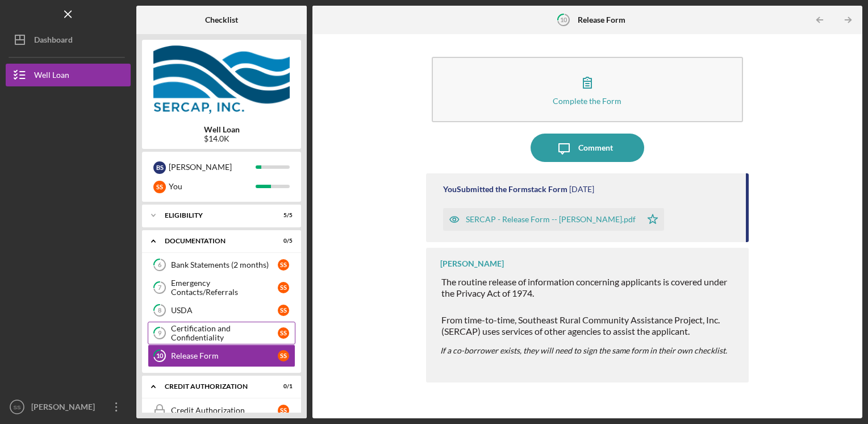 The height and width of the screenshot is (424, 868). Describe the element at coordinates (222, 410) in the screenshot. I see `a: Credit AuthorizationSS` at that location.